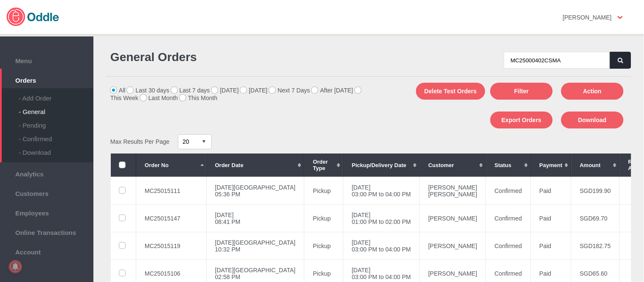 Image resolution: width=644 pixels, height=282 pixels. I want to click on th: Amount, so click(595, 165).